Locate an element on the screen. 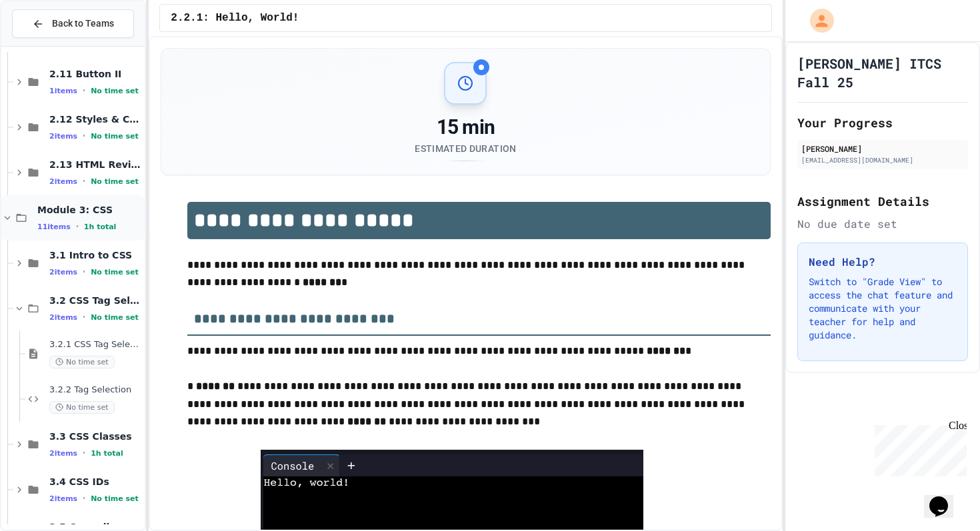 This screenshot has width=980, height=531. span: 3.4 CSS IDs is located at coordinates (95, 482).